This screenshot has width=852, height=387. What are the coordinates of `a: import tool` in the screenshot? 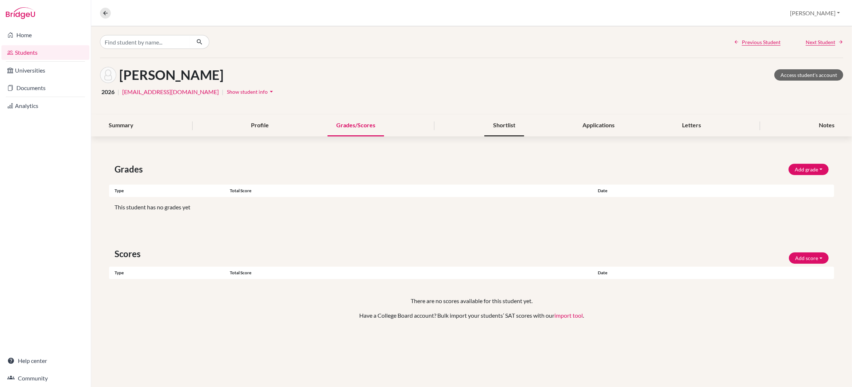 It's located at (568, 315).